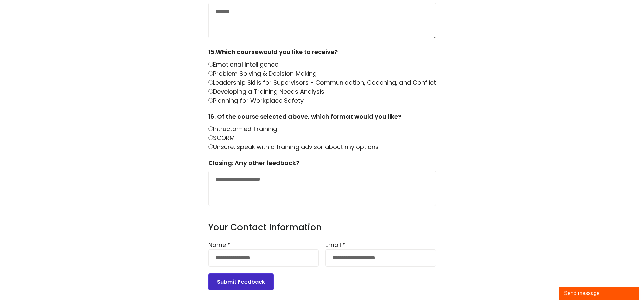 This screenshot has width=644, height=300. I want to click on label: Name *, so click(264, 253).